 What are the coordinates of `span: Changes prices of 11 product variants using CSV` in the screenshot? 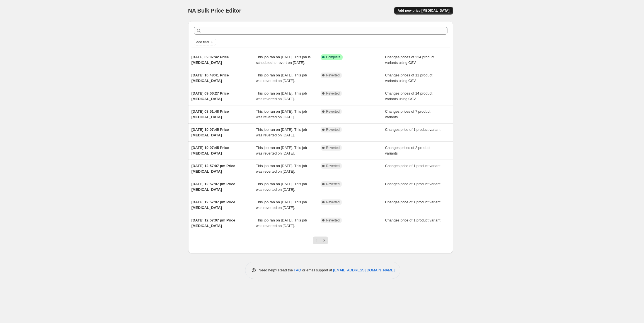 It's located at (409, 78).